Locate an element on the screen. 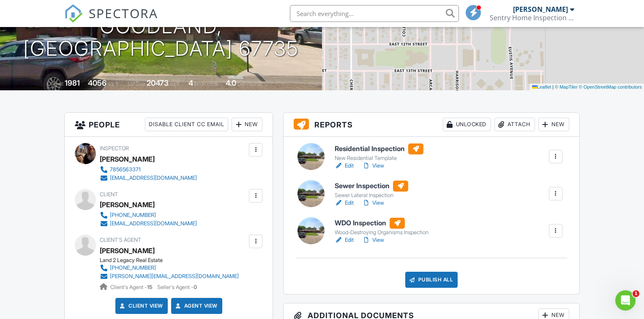 The height and width of the screenshot is (319, 644). div: Attach is located at coordinates (515, 124).